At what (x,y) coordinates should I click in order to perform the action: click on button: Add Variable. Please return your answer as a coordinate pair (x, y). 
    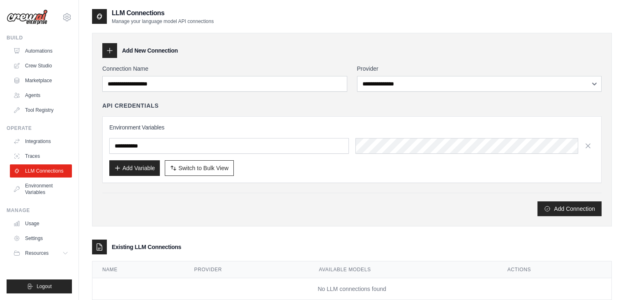
    Looking at the image, I should click on (134, 168).